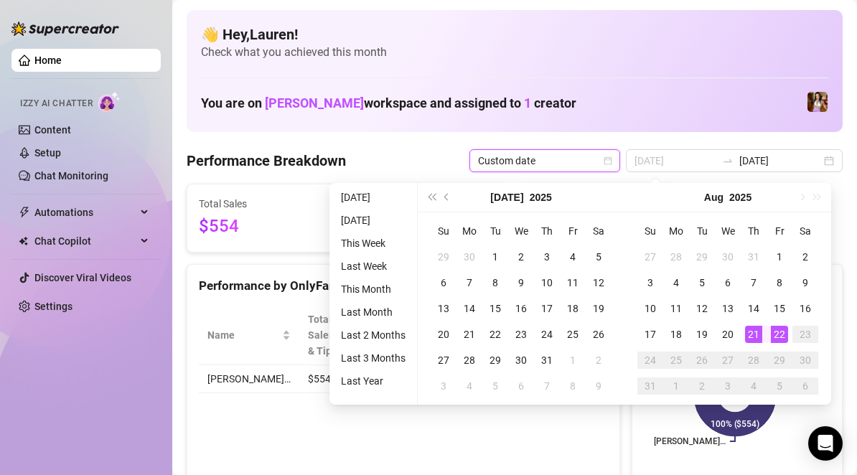 The height and width of the screenshot is (475, 857). What do you see at coordinates (805, 283) in the screenshot?
I see `td: 2025-08-09` at bounding box center [805, 283].